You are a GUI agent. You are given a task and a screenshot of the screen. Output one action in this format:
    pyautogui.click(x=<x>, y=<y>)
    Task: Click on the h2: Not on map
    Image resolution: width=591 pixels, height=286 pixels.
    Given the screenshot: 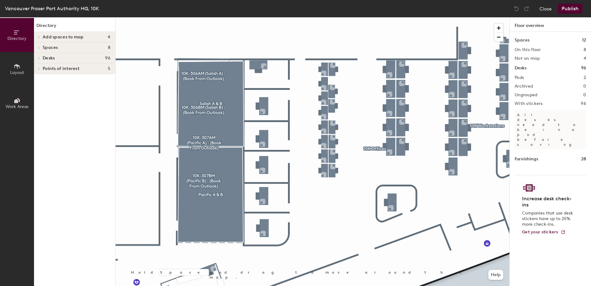 What is the action you would take?
    pyautogui.click(x=527, y=58)
    